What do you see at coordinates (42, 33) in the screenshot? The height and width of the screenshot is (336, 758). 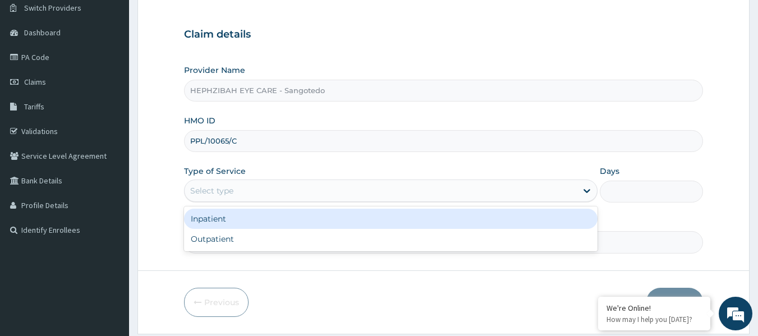 I see `span: Dashboard` at bounding box center [42, 33].